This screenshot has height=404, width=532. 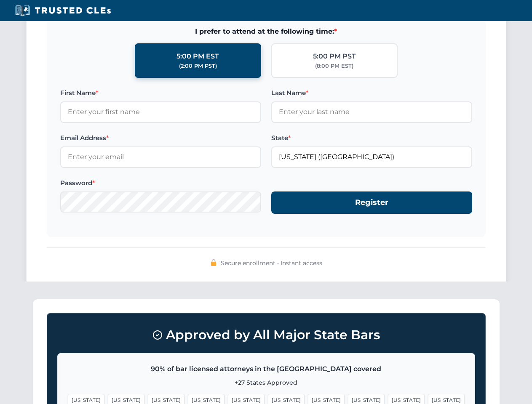 What do you see at coordinates (197, 56) in the screenshot?
I see `div: 5:00 PM EST` at bounding box center [197, 56].